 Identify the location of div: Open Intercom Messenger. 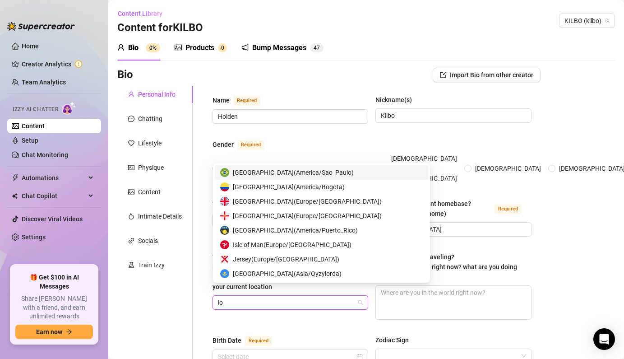
(604, 339).